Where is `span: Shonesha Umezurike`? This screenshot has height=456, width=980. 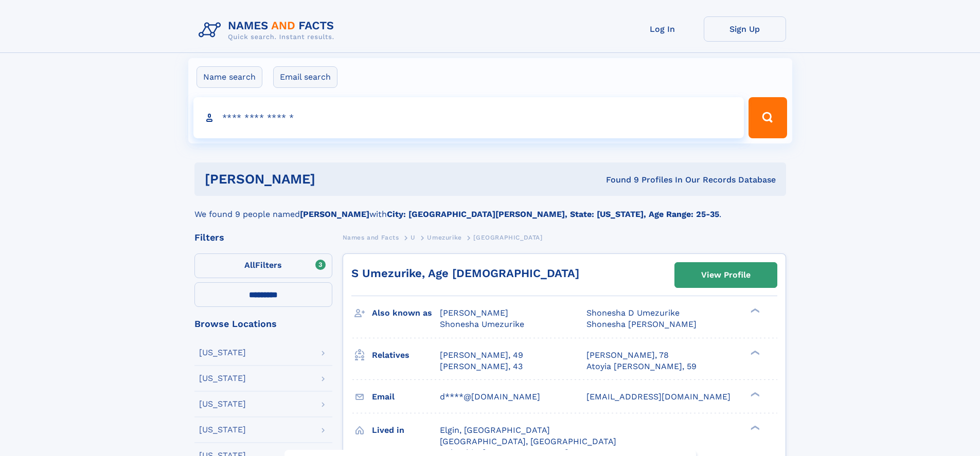 span: Shonesha Umezurike is located at coordinates (482, 324).